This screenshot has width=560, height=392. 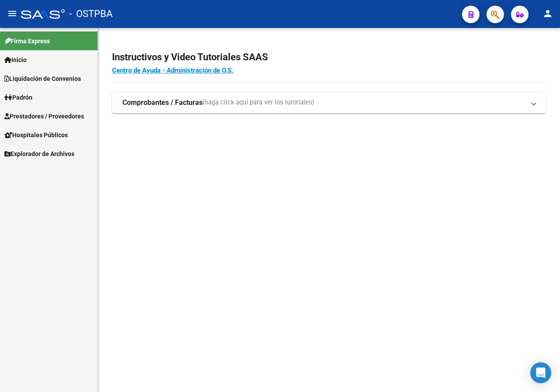 I want to click on span: Padrón, so click(x=18, y=98).